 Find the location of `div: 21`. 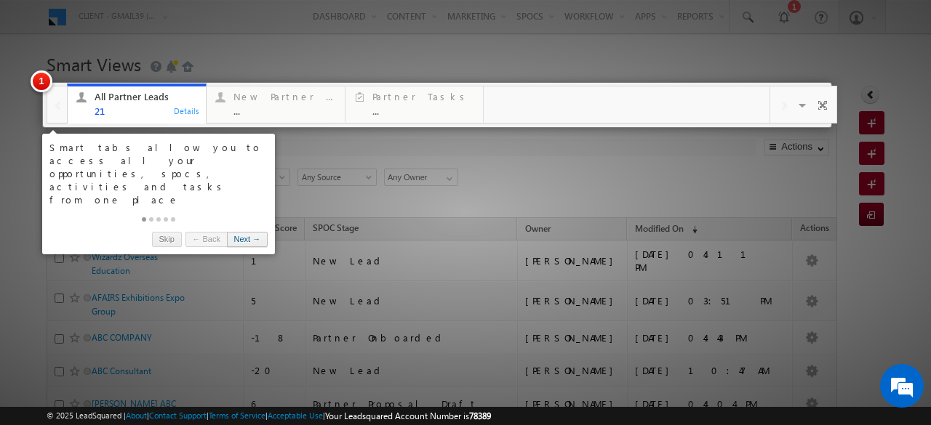

div: 21 is located at coordinates (146, 111).